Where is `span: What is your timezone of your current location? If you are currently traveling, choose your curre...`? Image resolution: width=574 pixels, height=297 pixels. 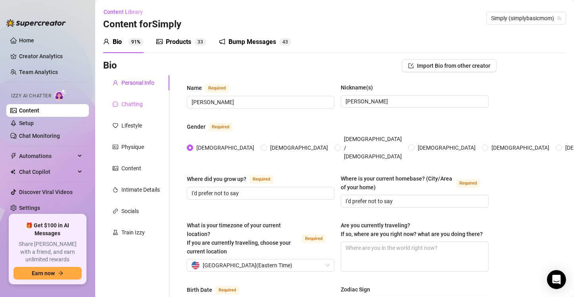 span: What is your timezone of your current location? If you are currently traveling, choose your curre... is located at coordinates (239, 239).